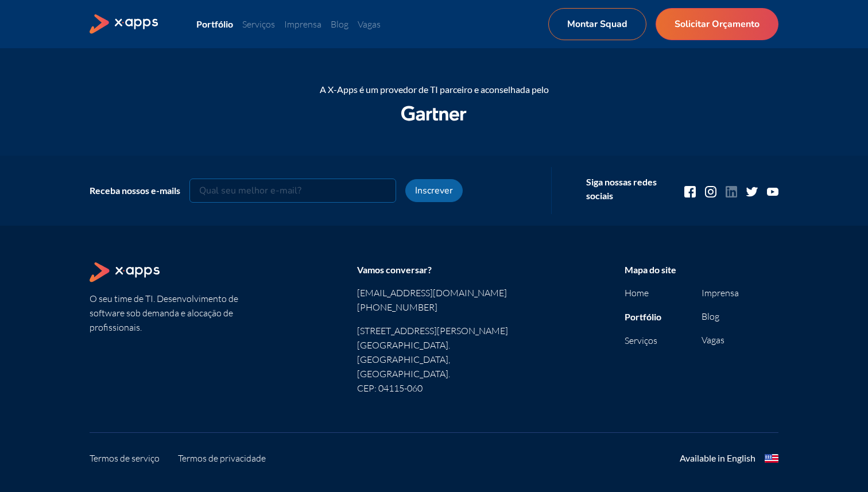 The image size is (868, 492). I want to click on button: Inscrever, so click(434, 191).